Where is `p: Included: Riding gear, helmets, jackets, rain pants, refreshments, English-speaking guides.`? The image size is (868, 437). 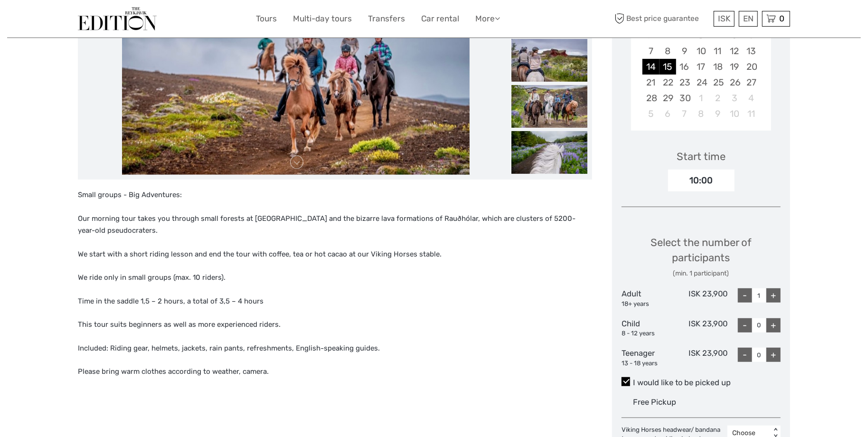
p: Included: Riding gear, helmets, jackets, rain pants, refreshments, English-speaking guides. is located at coordinates (335, 348).